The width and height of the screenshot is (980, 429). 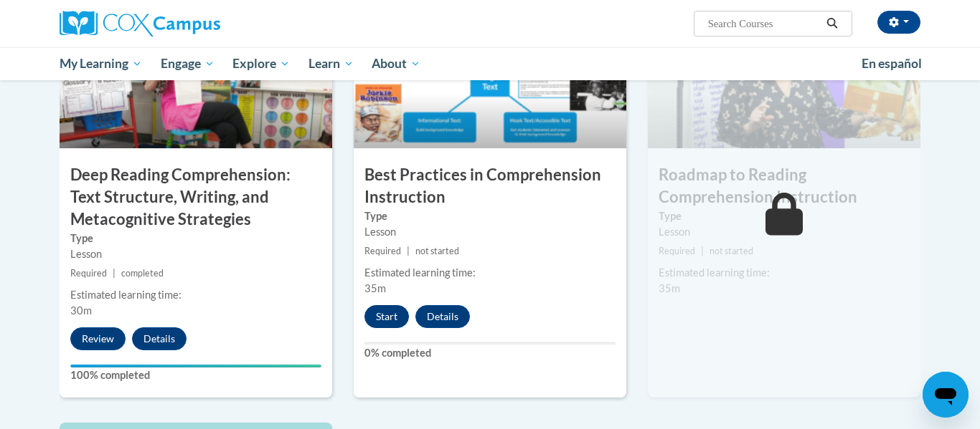 What do you see at coordinates (331, 64) in the screenshot?
I see `a: Learn` at bounding box center [331, 64].